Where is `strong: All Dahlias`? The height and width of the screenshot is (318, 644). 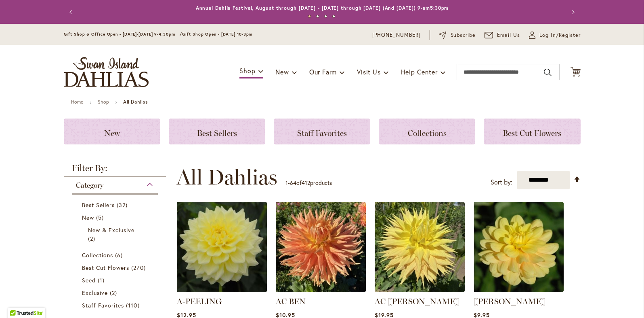
strong: All Dahlias is located at coordinates (135, 101).